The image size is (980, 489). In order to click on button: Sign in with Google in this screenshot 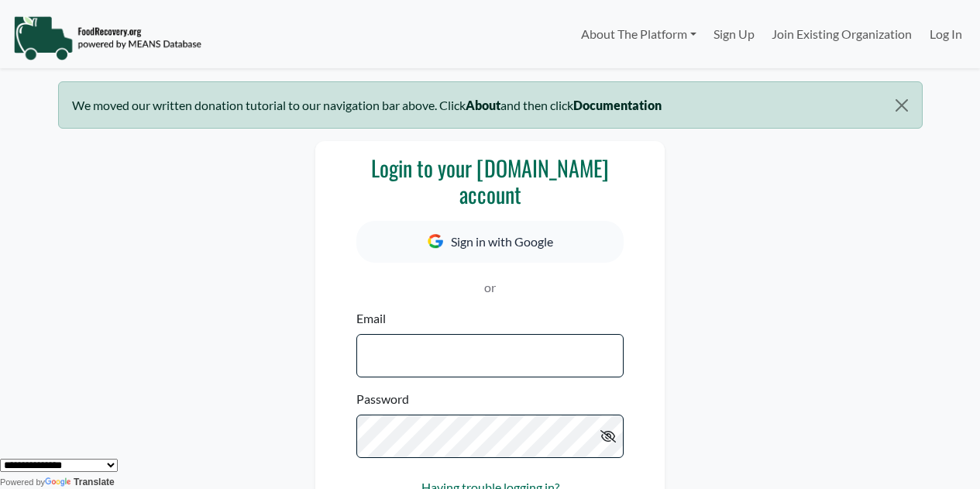, I will do `click(490, 242)`.